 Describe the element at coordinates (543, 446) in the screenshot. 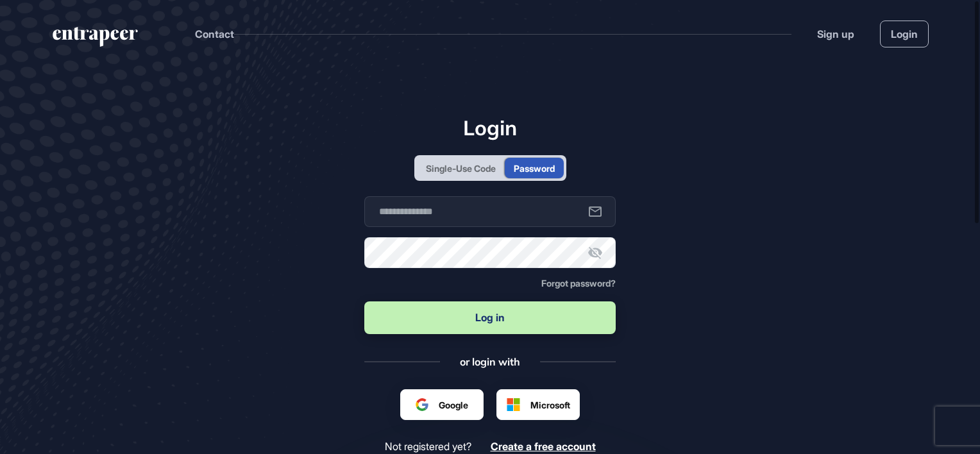

I see `a: Create a free account` at that location.